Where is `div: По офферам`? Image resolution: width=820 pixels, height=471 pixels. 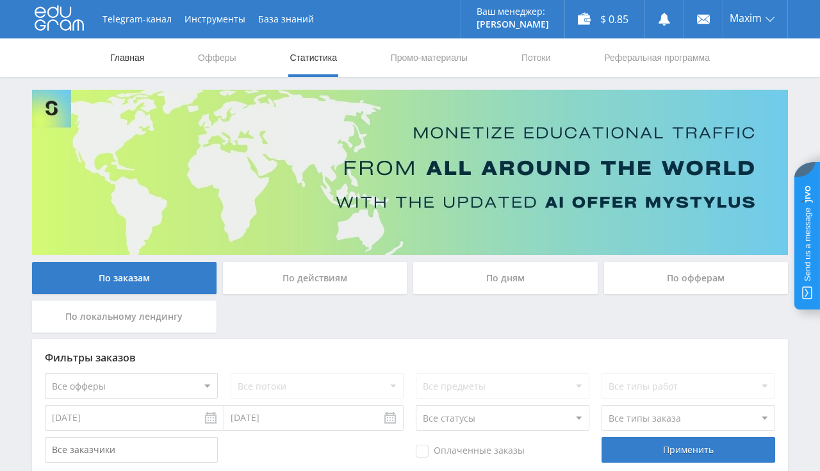
div: По офферам is located at coordinates (696, 278).